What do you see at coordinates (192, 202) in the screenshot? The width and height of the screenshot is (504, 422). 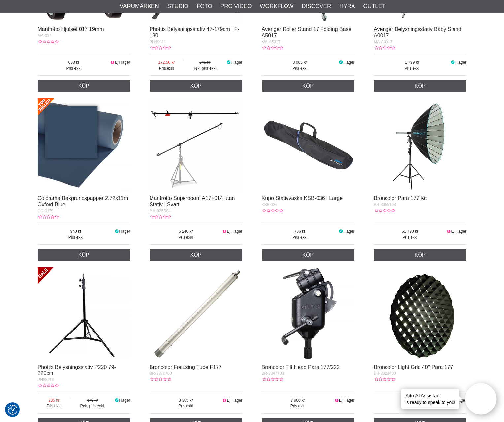 I see `a: Manfrotto Superboom A17+014 utan Stativ | Svart` at bounding box center [192, 202].